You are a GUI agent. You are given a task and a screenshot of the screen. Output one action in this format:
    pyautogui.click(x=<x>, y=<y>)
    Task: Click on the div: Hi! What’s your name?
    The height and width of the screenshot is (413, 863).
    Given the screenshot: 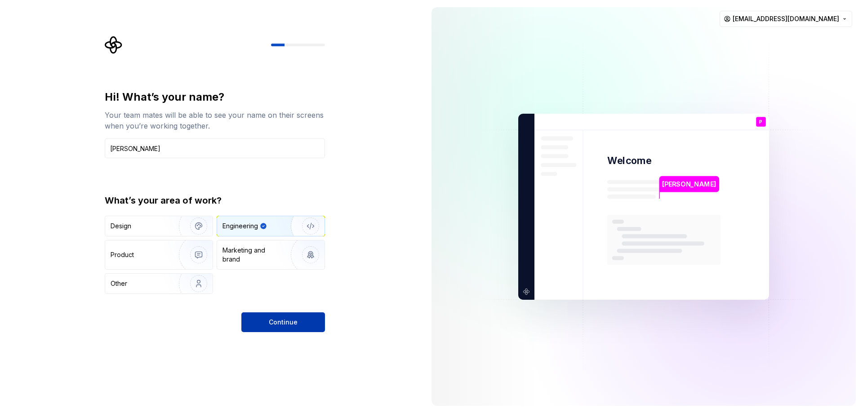 What is the action you would take?
    pyautogui.click(x=215, y=97)
    